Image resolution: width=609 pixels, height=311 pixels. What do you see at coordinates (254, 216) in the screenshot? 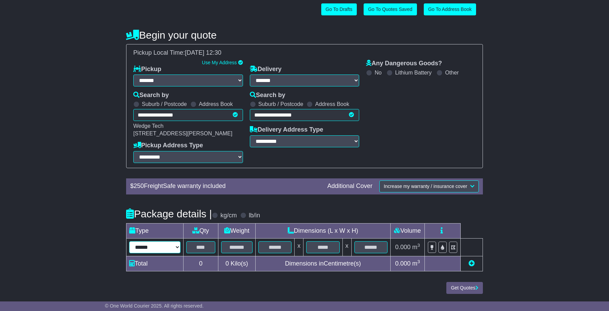
I see `label: lb/in` at bounding box center [254, 216].